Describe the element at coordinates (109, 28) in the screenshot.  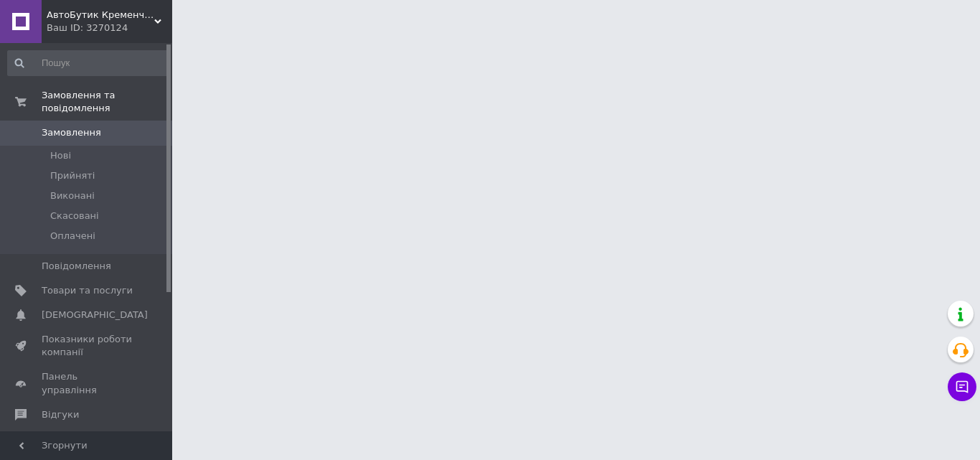
I see `div: Ваш ID: 3270124` at that location.